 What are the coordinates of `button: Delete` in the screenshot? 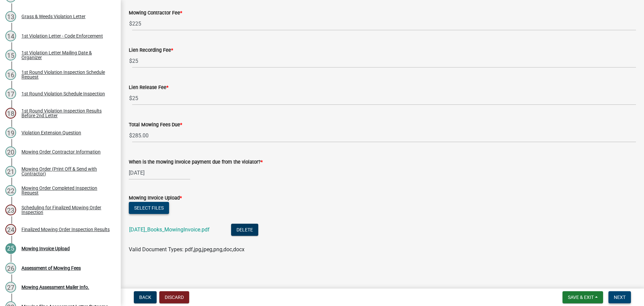 It's located at (244, 230).